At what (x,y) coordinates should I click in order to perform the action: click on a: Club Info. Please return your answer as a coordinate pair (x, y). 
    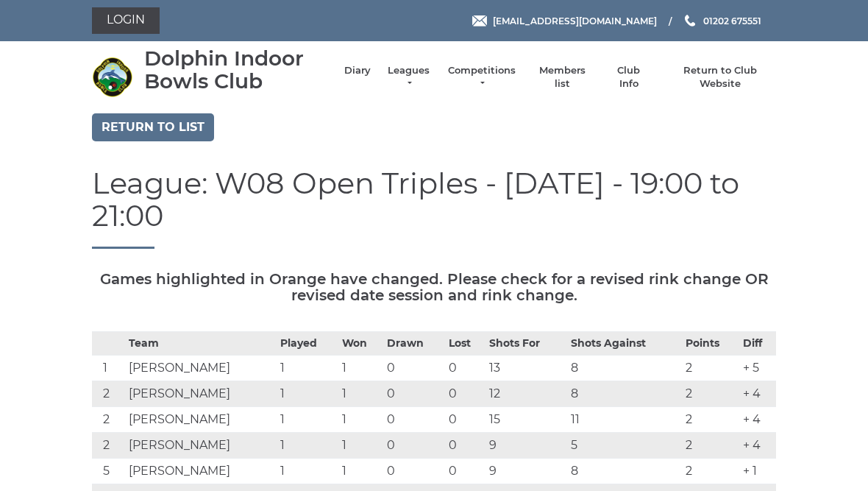
    Looking at the image, I should click on (629, 77).